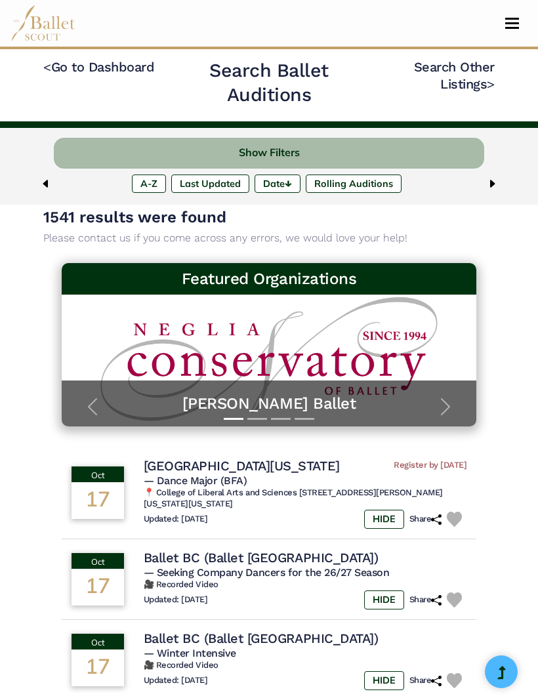 This screenshot has width=538, height=700. Describe the element at coordinates (269, 238) in the screenshot. I see `p: Please contact us if you come across any errors, we would love your help!` at that location.